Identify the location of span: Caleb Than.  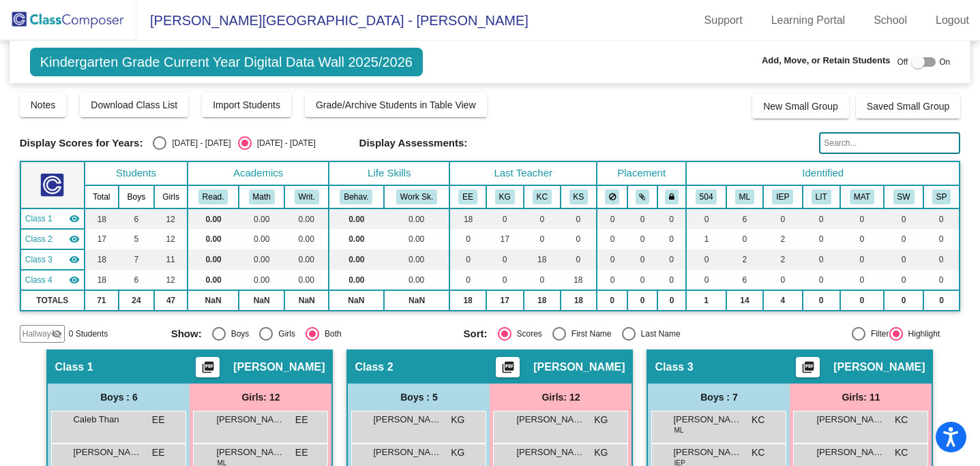
(107, 420).